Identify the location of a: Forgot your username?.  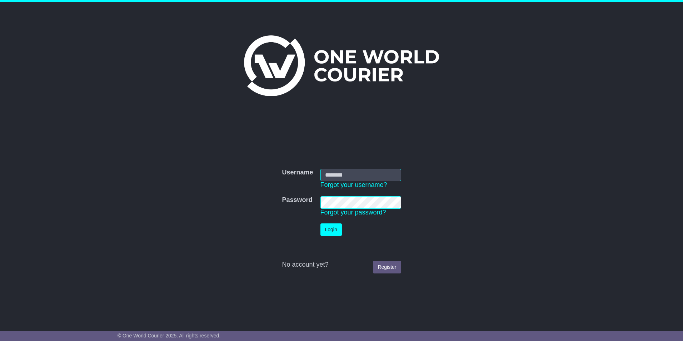
(354, 185).